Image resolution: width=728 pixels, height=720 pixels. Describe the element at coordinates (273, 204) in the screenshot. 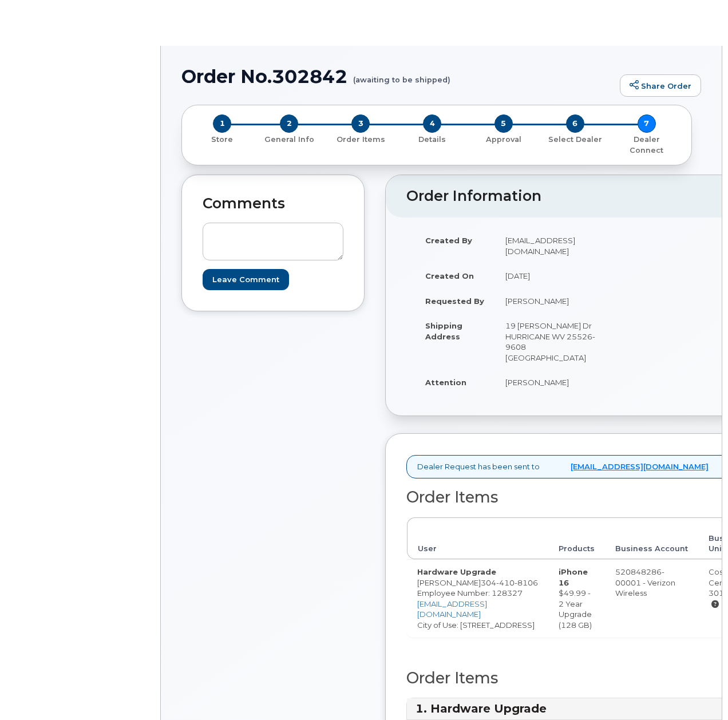

I see `h2: Comments` at that location.